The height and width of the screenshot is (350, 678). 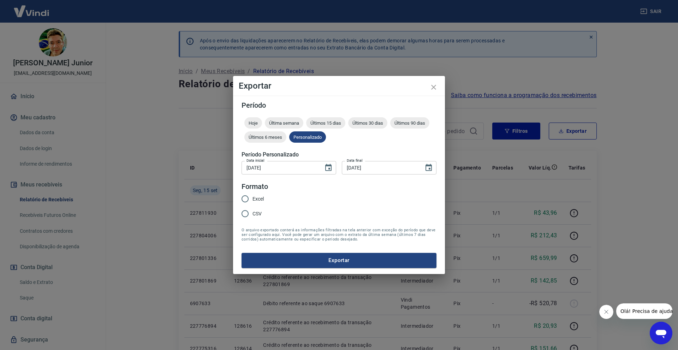 I want to click on span: CSV, so click(x=257, y=214).